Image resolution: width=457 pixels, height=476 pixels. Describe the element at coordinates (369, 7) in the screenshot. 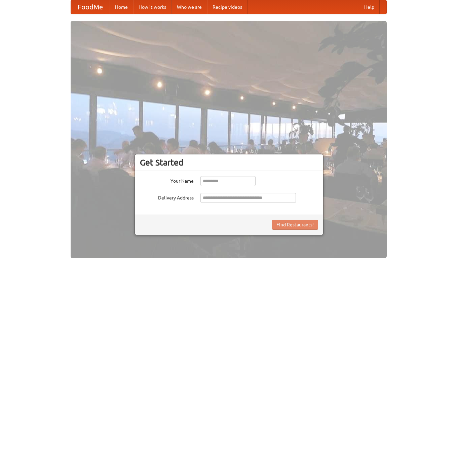

I see `a: Help` at that location.